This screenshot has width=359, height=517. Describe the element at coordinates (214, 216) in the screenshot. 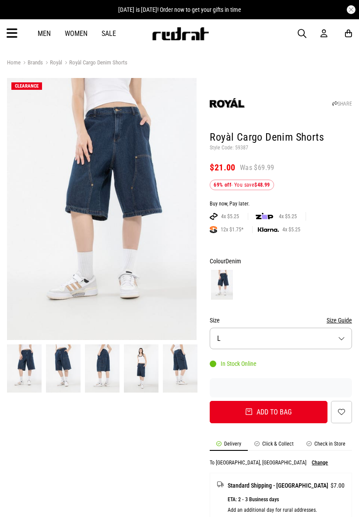

I see `img: AFTERPAY` at that location.